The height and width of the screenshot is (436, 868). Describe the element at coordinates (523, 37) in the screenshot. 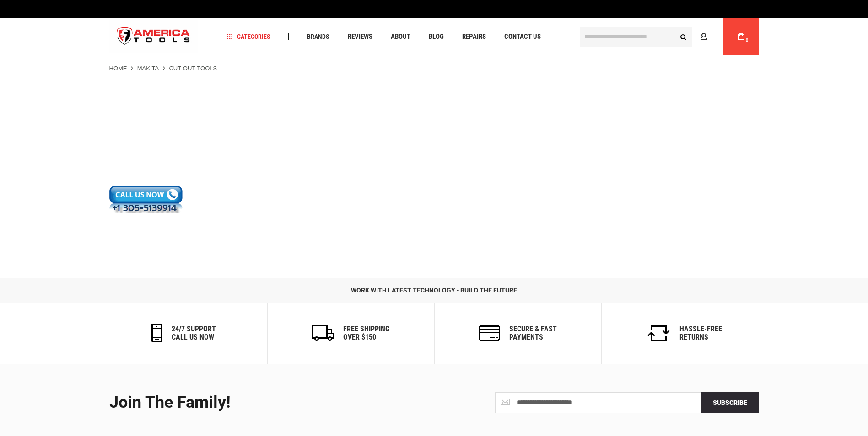

I see `span: Contact Us` at that location.